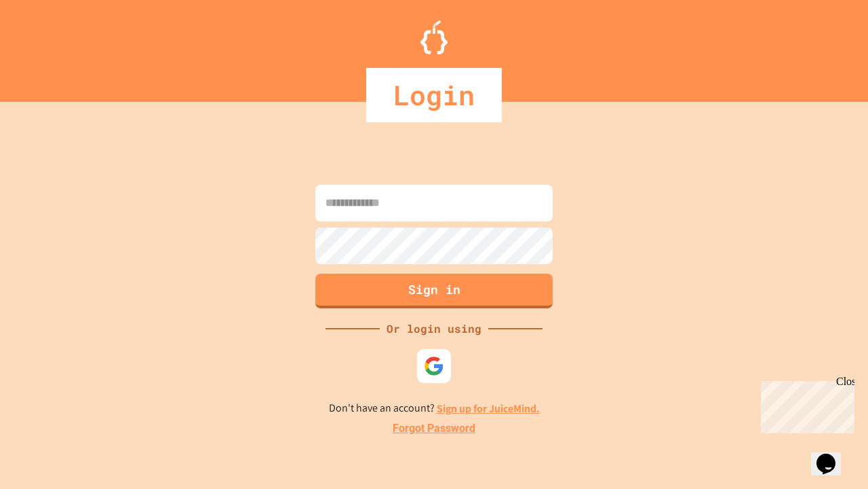 The height and width of the screenshot is (489, 868). Describe the element at coordinates (434, 408) in the screenshot. I see `p: Don't have an account?` at that location.